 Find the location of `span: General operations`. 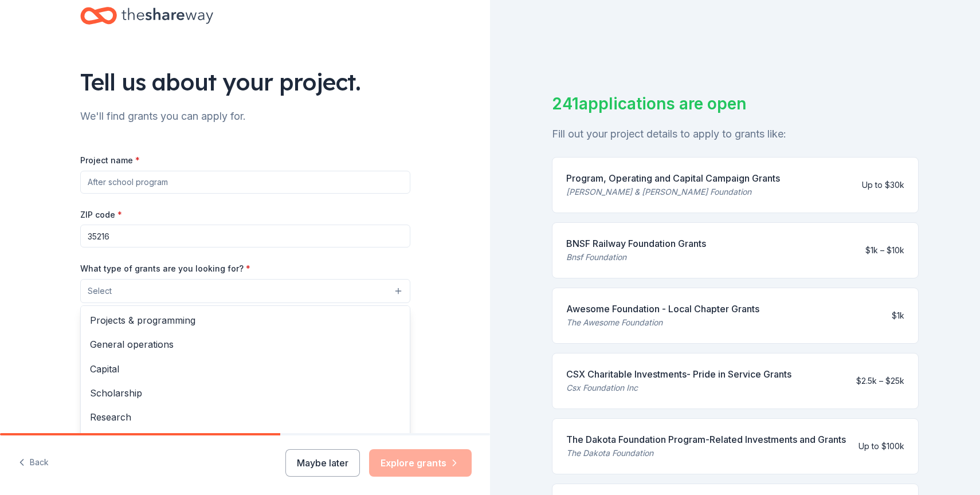

span: General operations is located at coordinates (245, 344).